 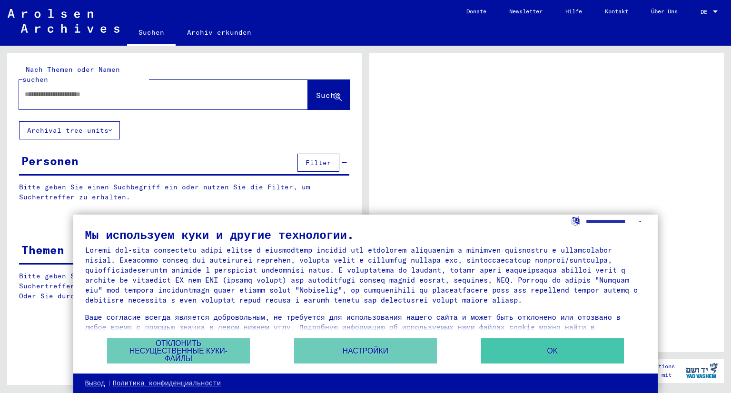 What do you see at coordinates (50, 161) in the screenshot?
I see `div: Personen` at bounding box center [50, 161].